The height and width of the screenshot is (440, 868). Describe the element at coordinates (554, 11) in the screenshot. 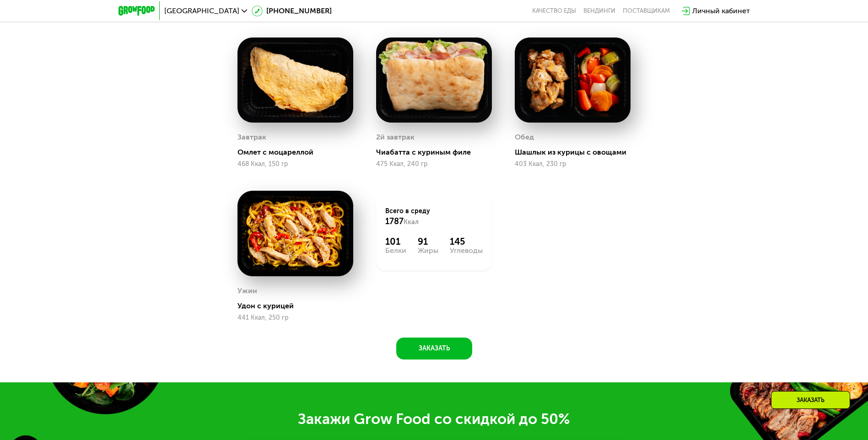

I see `a: Качество еды` at that location.